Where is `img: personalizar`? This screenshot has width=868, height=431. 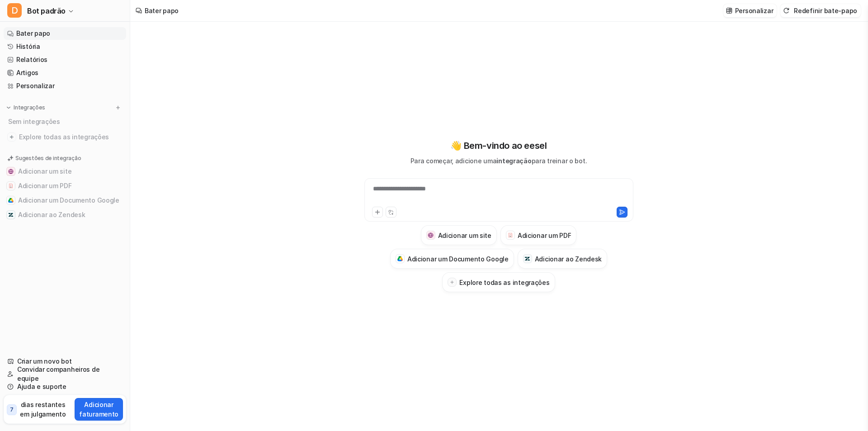 img: personalizar is located at coordinates (729, 10).